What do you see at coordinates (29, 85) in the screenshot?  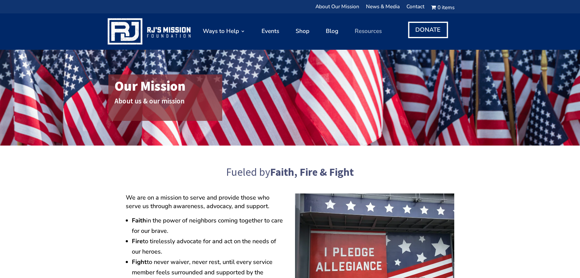 I see `span: Supportive Individual` at bounding box center [29, 85].